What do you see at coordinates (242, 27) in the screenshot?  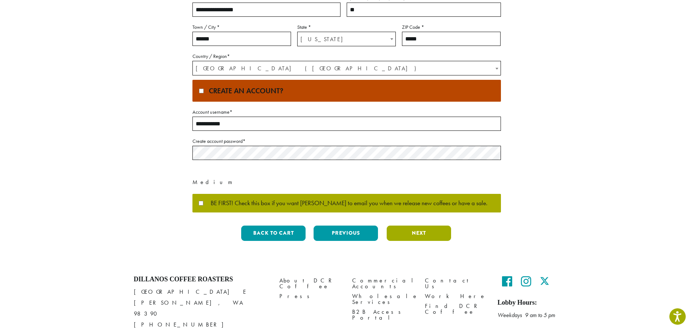 I see `label: Town / City` at bounding box center [242, 27].